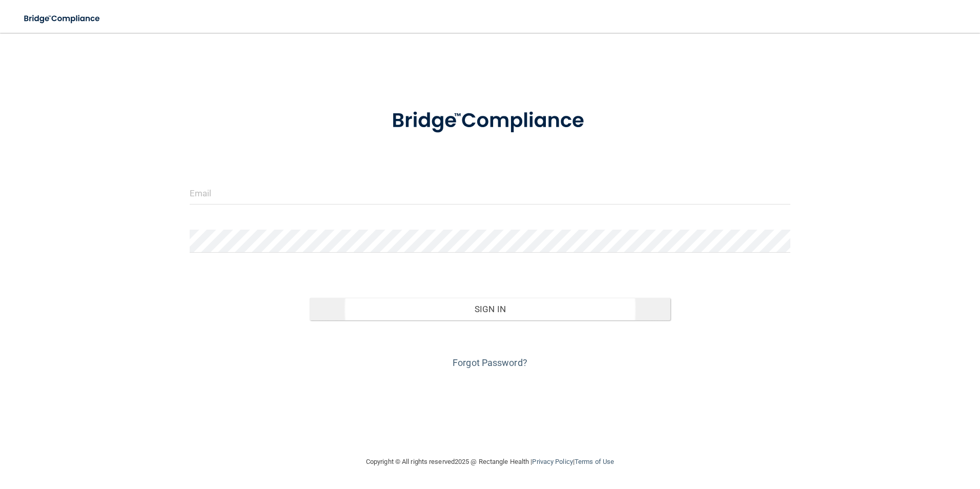  What do you see at coordinates (490, 309) in the screenshot?
I see `button: Sign In` at bounding box center [490, 309].